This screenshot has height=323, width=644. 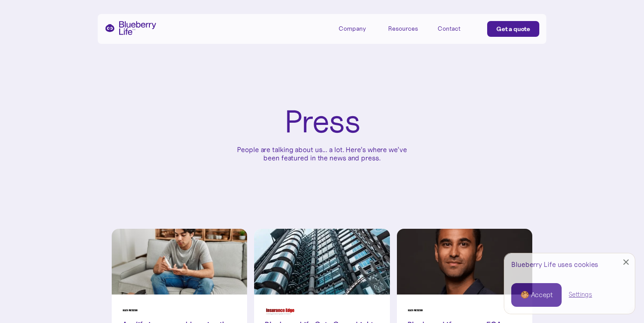 I want to click on p: People are talking about us... a lot. Here’s where we’ve been featured in the news and press., so click(x=322, y=154).